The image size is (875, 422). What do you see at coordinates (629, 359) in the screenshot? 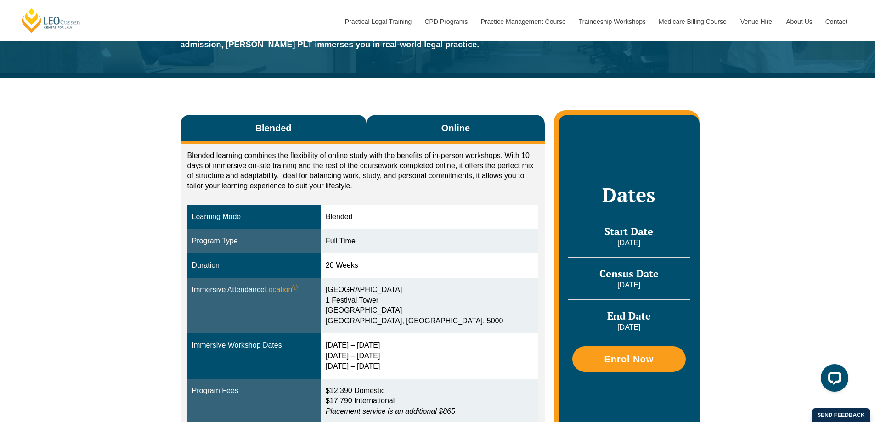
I see `a: Enrol Now` at bounding box center [629, 359].